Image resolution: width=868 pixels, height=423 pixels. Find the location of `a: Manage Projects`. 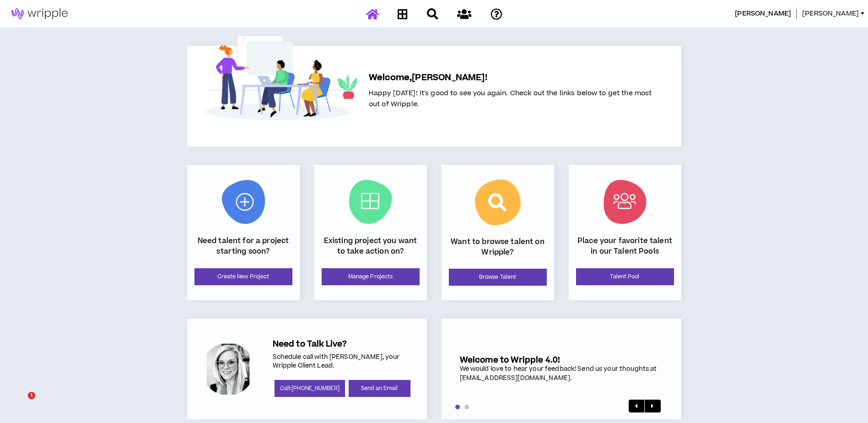

a: Manage Projects is located at coordinates (371, 276).